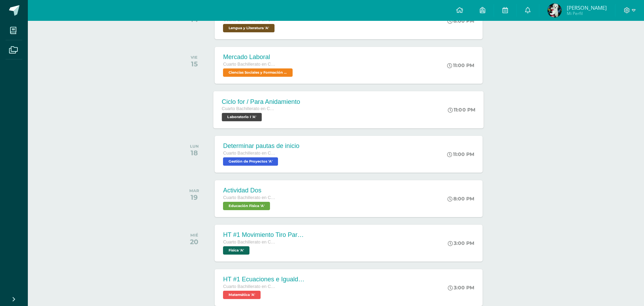  Describe the element at coordinates (258, 57) in the screenshot. I see `div: Mercado Laboral` at that location.